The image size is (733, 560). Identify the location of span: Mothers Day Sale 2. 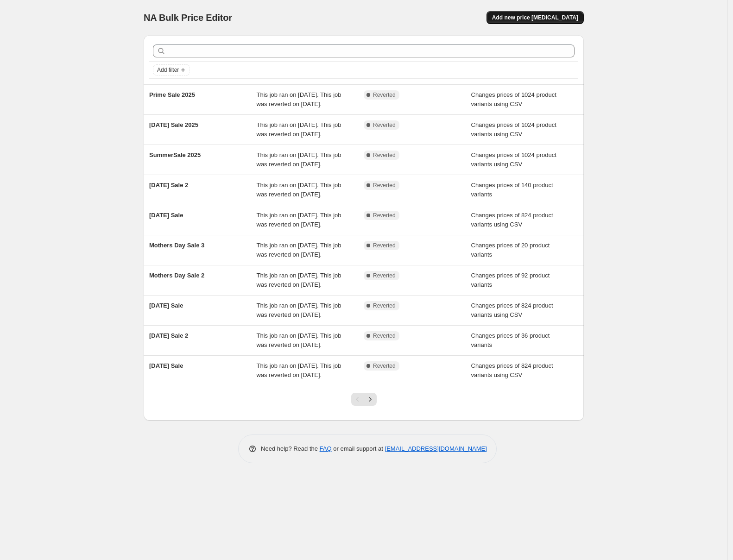
(176, 275).